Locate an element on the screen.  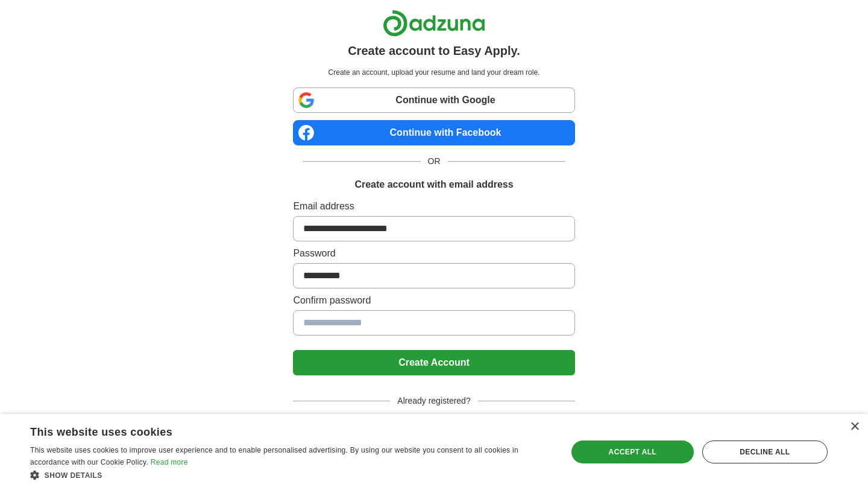
label: Email address is located at coordinates (434, 206).